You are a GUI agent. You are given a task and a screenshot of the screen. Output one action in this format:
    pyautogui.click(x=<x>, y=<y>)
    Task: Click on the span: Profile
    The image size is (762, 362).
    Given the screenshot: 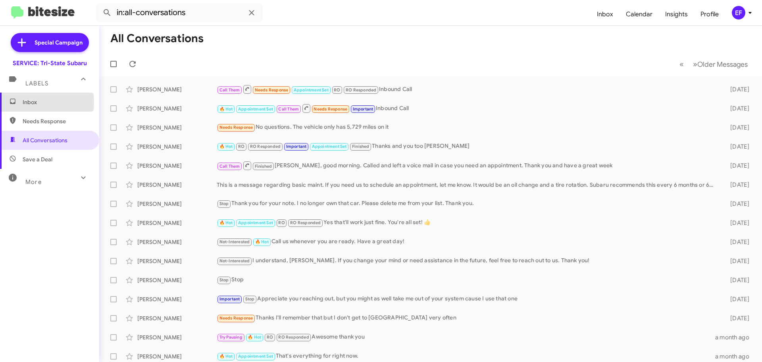 What is the action you would take?
    pyautogui.click(x=710, y=14)
    